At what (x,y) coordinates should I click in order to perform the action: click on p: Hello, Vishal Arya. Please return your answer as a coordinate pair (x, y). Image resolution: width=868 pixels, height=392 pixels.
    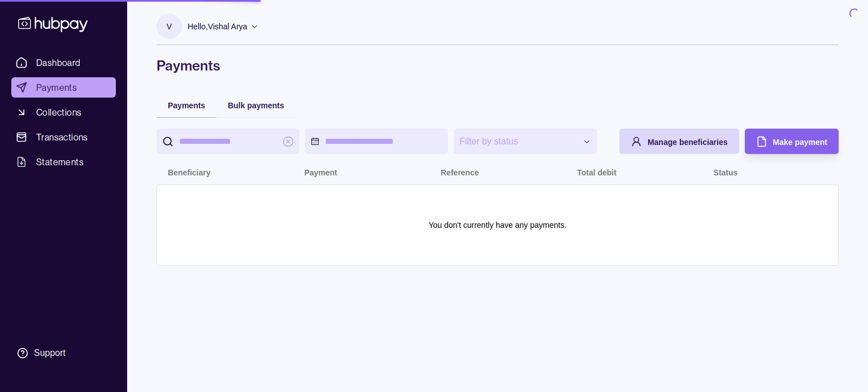
    Looking at the image, I should click on (217, 27).